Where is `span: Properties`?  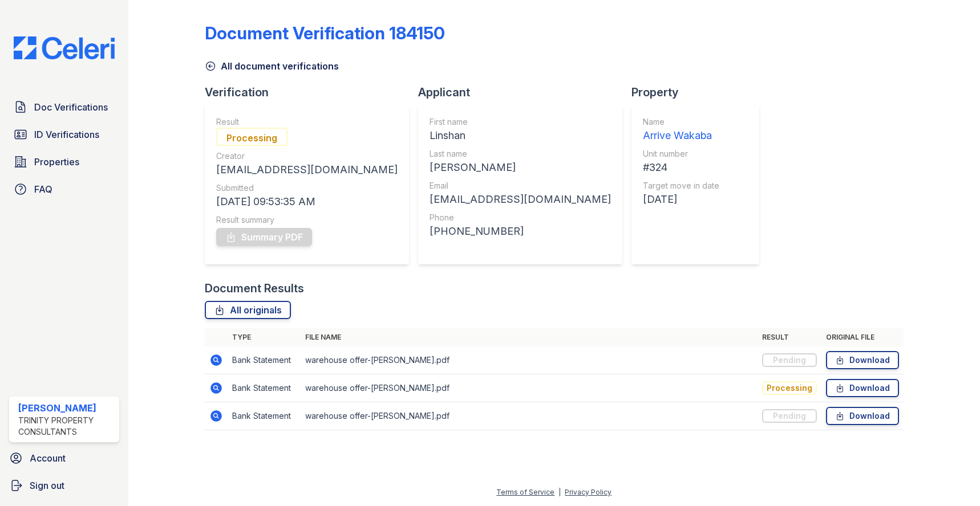 span: Properties is located at coordinates (56, 162).